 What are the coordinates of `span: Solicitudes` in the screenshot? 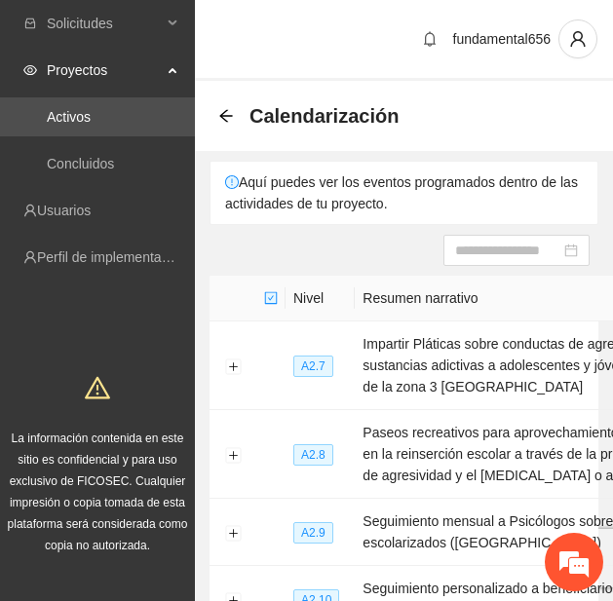 It's located at (104, 23).